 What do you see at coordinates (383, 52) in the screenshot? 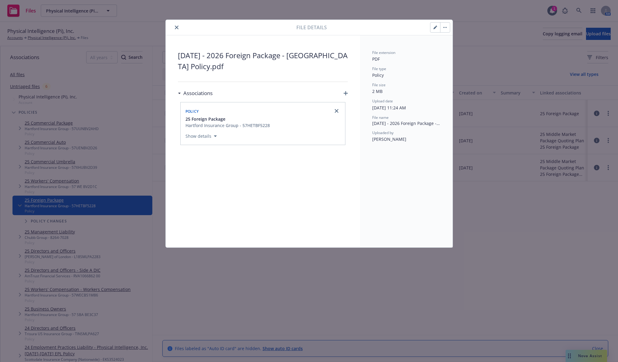
I see `span: File extension` at bounding box center [383, 52].